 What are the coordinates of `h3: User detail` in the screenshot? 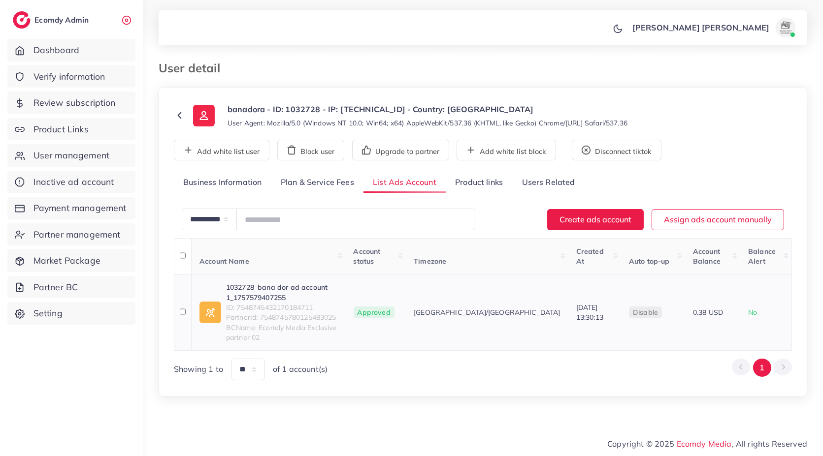 It's located at (193, 68).